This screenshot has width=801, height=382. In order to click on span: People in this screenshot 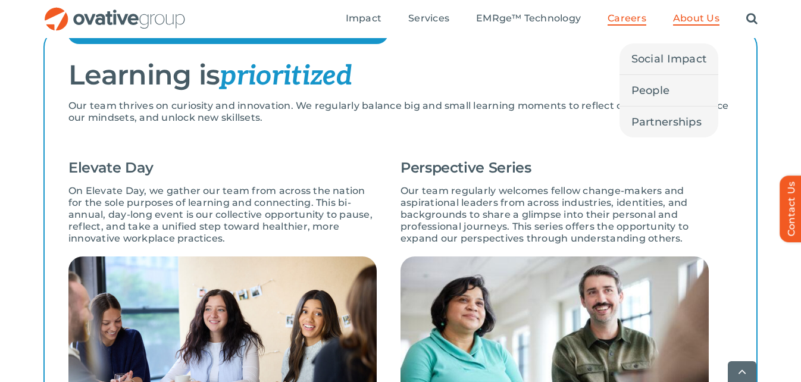, I will do `click(650, 90)`.